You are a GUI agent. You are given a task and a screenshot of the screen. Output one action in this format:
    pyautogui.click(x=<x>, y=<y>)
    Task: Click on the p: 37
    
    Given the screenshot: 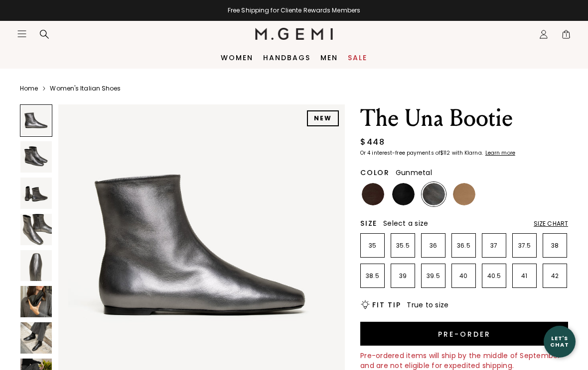 What is the action you would take?
    pyautogui.click(x=494, y=246)
    